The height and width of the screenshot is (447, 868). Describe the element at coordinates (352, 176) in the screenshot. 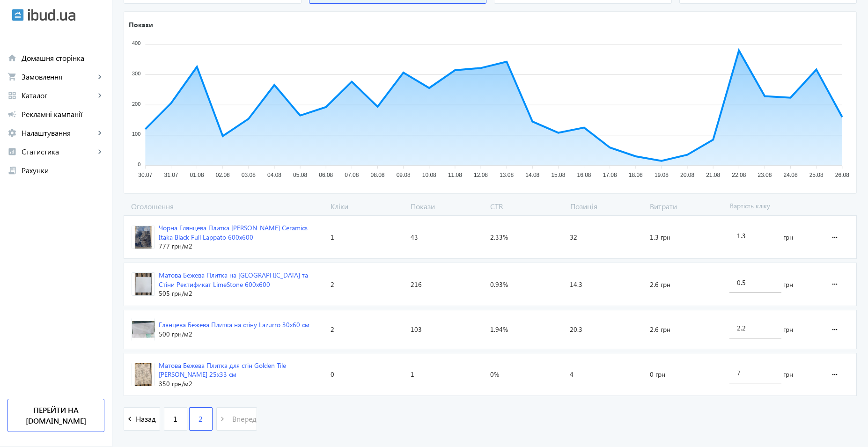

I see `tspan: 07.08` at that location.